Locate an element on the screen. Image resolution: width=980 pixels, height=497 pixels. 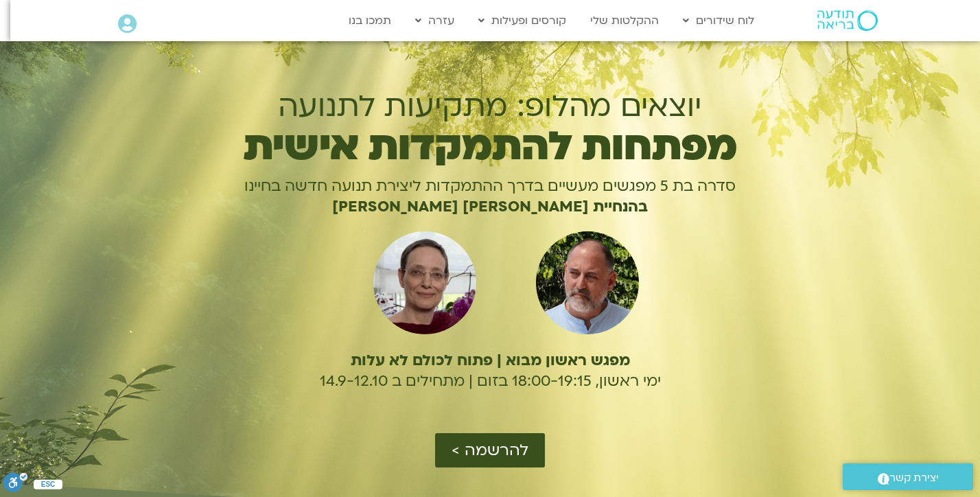
b: מפגש ראשון מבוא | פתוח לכולם לא עלות is located at coordinates (490, 360).